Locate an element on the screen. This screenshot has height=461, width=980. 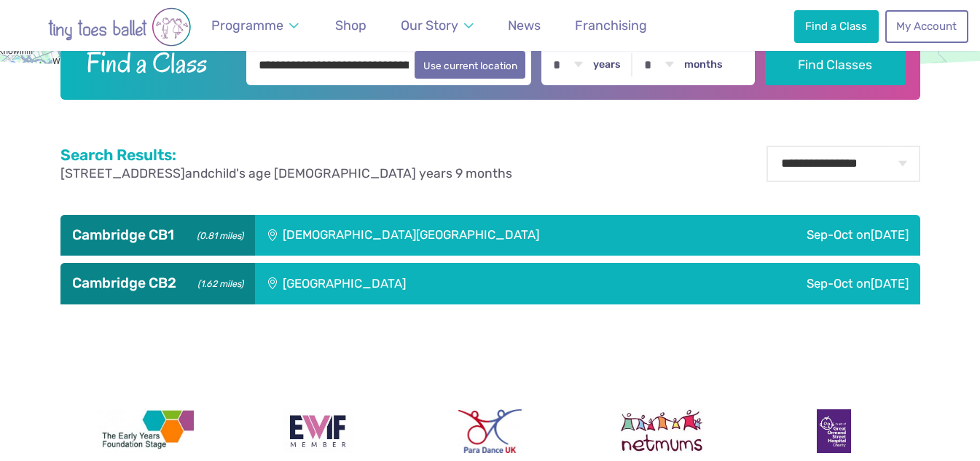
img: Google is located at coordinates (28, 68).